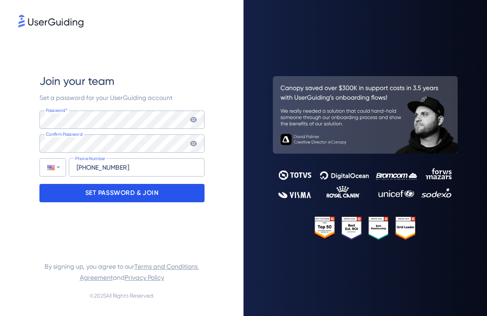 The image size is (487, 316). Describe the element at coordinates (139, 272) in the screenshot. I see `a: Terms and Conditions Agreement` at that location.